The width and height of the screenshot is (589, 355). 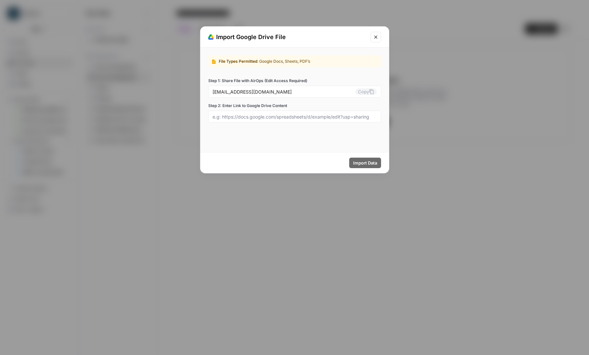 I want to click on span: : Google Docs, Sheets, PDF’s, so click(x=283, y=61).